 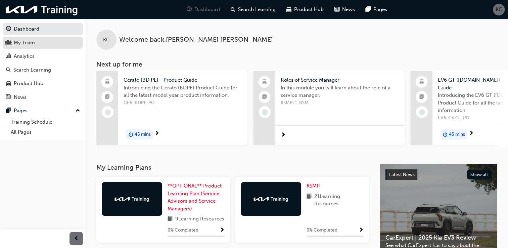 I want to click on span: people-icon, so click(x=8, y=43).